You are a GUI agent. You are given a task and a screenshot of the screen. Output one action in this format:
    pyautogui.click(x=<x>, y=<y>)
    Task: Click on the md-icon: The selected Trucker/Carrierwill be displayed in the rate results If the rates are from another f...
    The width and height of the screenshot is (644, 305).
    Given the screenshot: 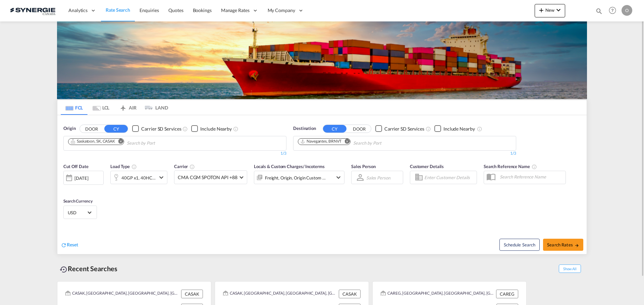 What is the action you would take?
    pyautogui.click(x=192, y=167)
    